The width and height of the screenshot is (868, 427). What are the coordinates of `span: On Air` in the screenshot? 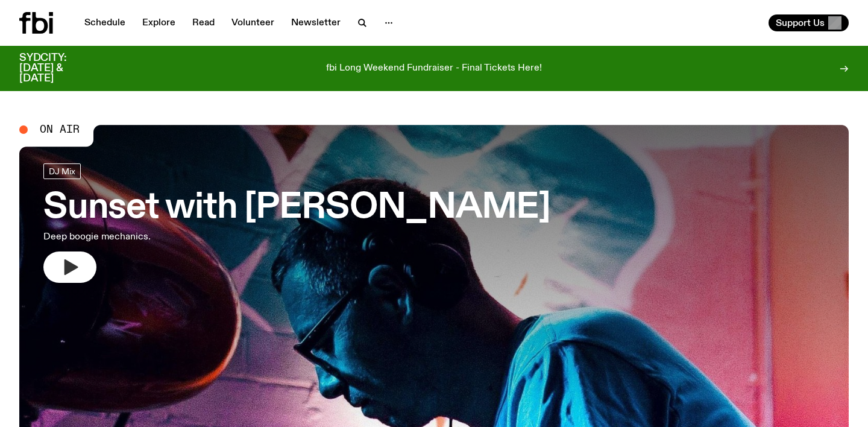 It's located at (59, 130).